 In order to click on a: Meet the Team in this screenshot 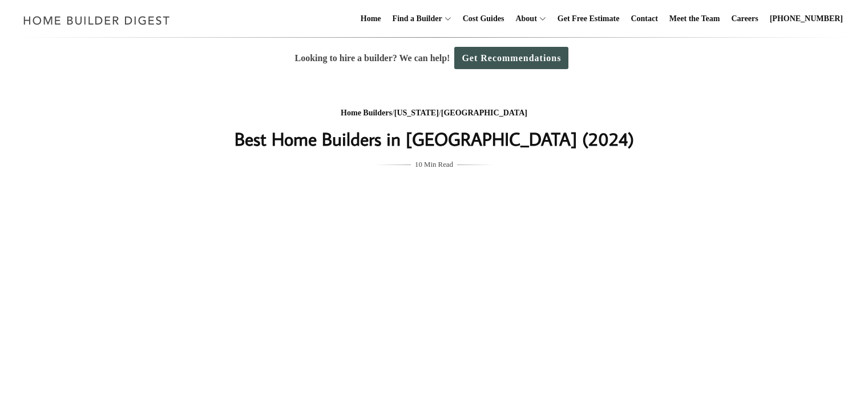, I will do `click(695, 19)`.